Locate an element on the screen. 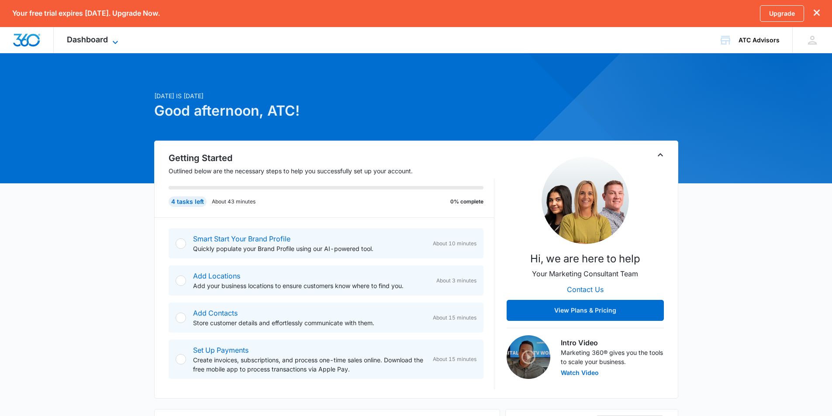 The image size is (832, 416). h3: Intro Video is located at coordinates (612, 343).